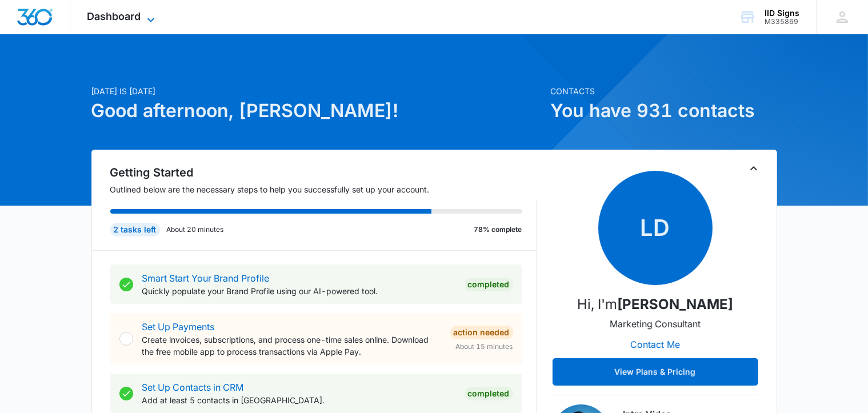 The height and width of the screenshot is (413, 868). I want to click on p: 78% complete, so click(498, 229).